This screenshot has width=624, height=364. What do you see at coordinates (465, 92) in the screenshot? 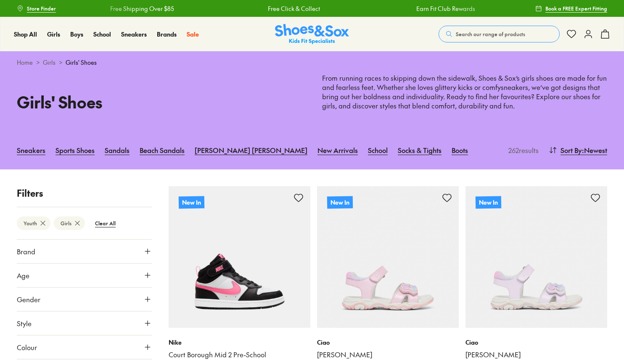
I see `p: From running races to skipping down the sidewalk, Shoes & Sox’s girls shoes are made for fun and ...` at bounding box center [465, 92].